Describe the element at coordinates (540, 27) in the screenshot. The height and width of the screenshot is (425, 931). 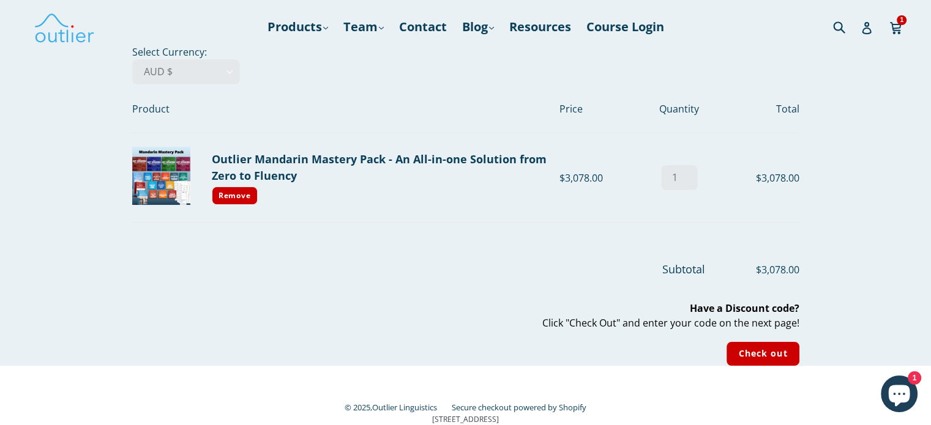
I see `a: Resources` at that location.